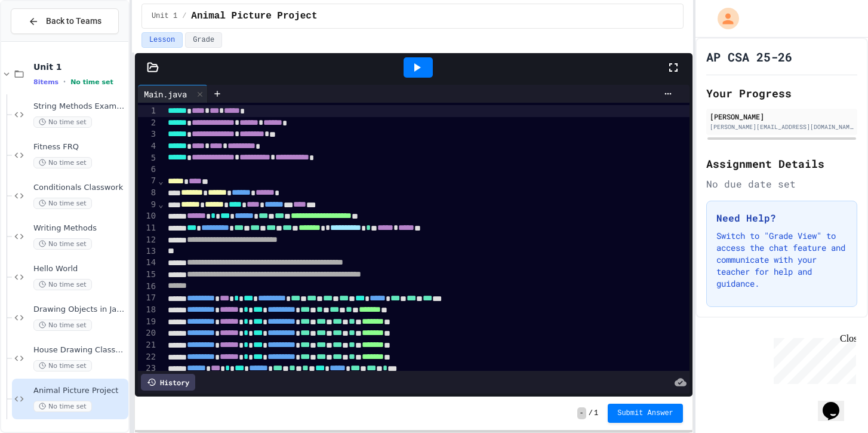 The height and width of the screenshot is (433, 868). I want to click on div: 21, so click(147, 345).